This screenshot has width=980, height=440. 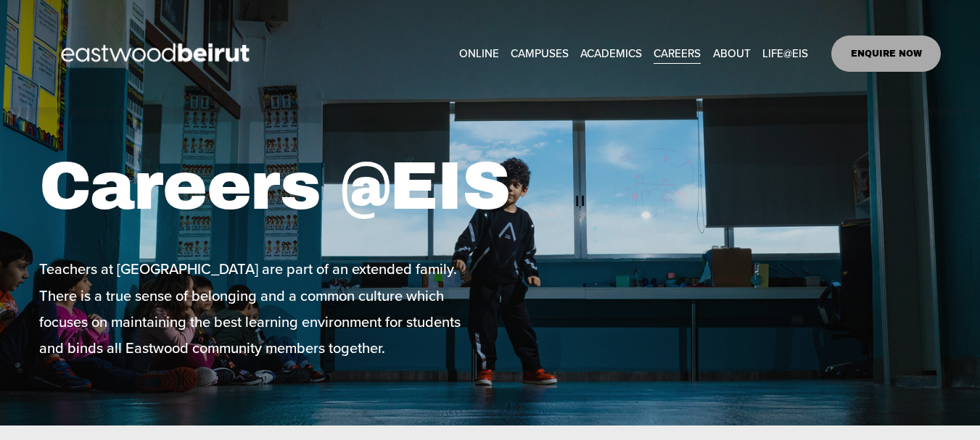 What do you see at coordinates (478, 54) in the screenshot?
I see `a: ONLINE` at bounding box center [478, 54].